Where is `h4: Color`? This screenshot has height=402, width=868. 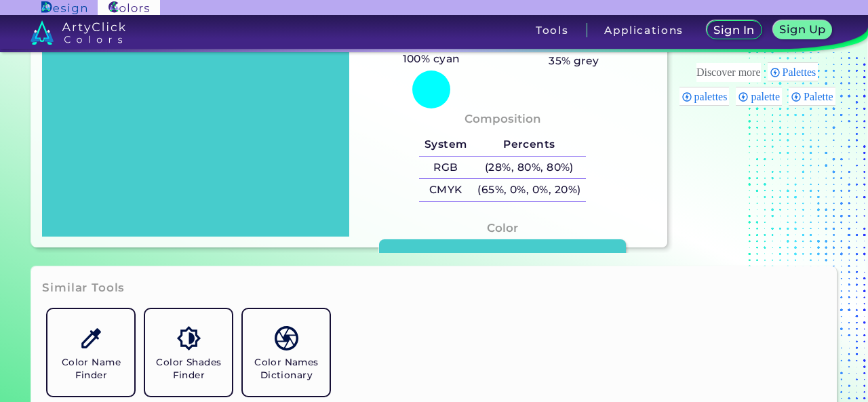
h4: Color is located at coordinates (502, 227).